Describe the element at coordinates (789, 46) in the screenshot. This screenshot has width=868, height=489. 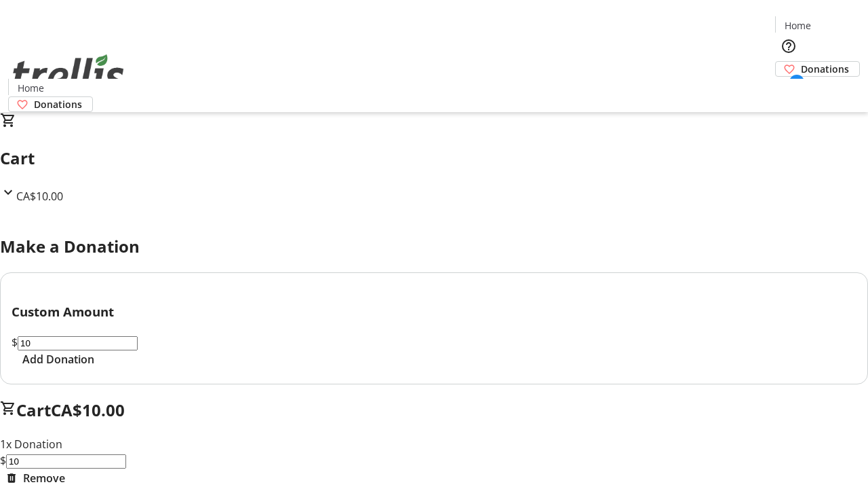
I see `button: Help` at that location.